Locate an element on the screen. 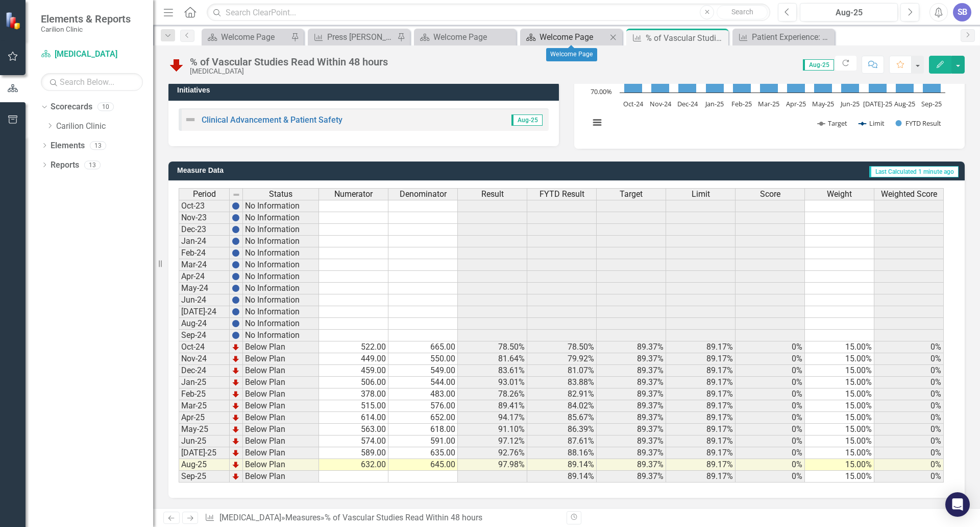  td: Mar-25 is located at coordinates (204, 406).